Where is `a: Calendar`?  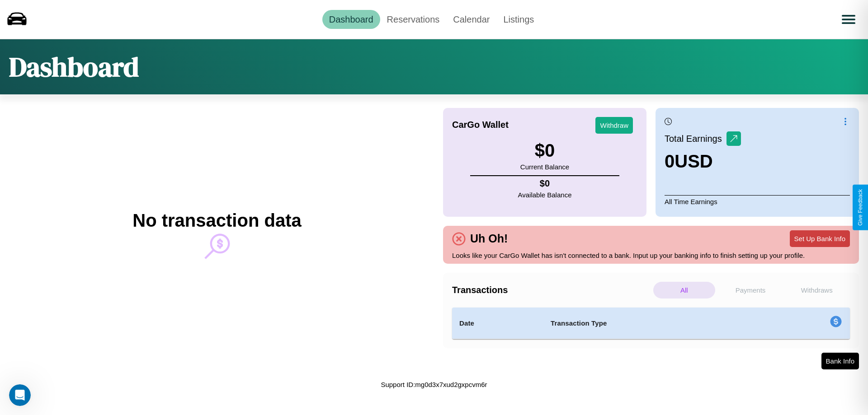 a: Calendar is located at coordinates (471, 19).